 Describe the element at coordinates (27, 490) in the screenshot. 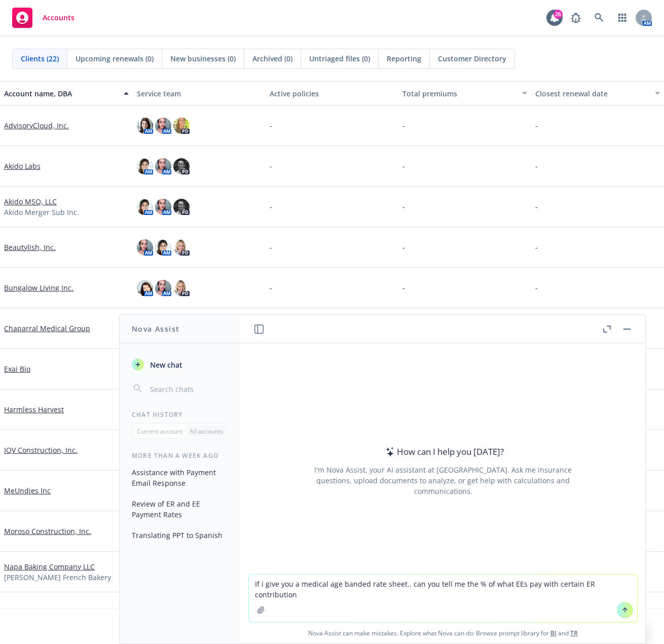

I see `a: MeUndies Inc` at that location.